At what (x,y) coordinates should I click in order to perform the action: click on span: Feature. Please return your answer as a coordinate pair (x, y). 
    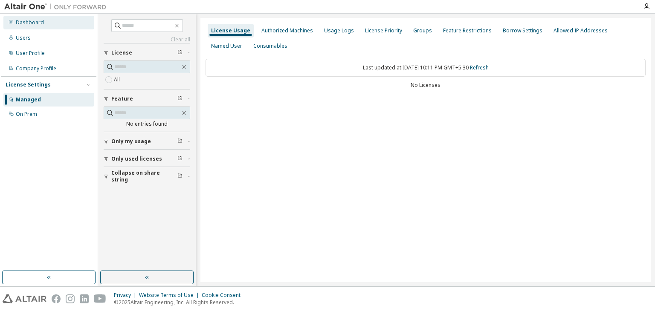
    Looking at the image, I should click on (122, 99).